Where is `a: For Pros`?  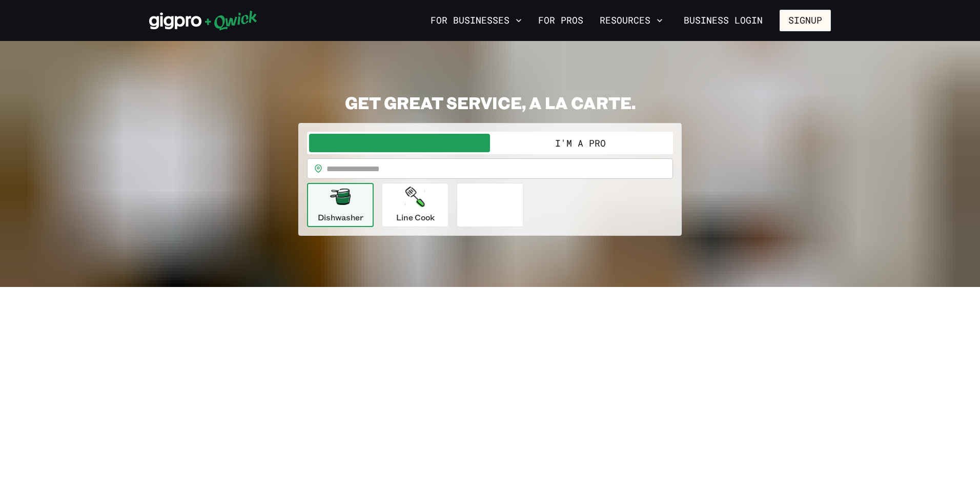
a: For Pros is located at coordinates (560, 21).